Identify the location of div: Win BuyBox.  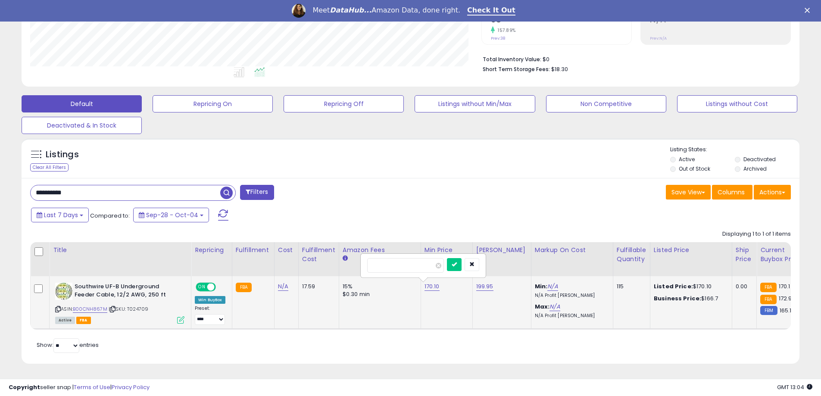
(210, 300).